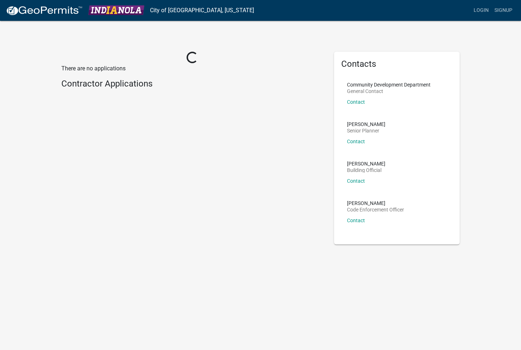 The image size is (521, 350). I want to click on p: There are no applications, so click(192, 69).